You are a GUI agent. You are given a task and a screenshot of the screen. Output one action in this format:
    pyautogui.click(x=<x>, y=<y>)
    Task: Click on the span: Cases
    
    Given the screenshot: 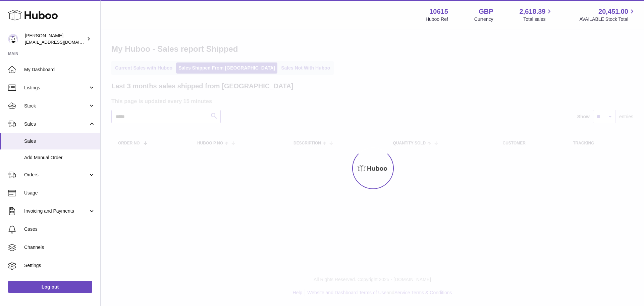 What is the action you would take?
    pyautogui.click(x=59, y=229)
    